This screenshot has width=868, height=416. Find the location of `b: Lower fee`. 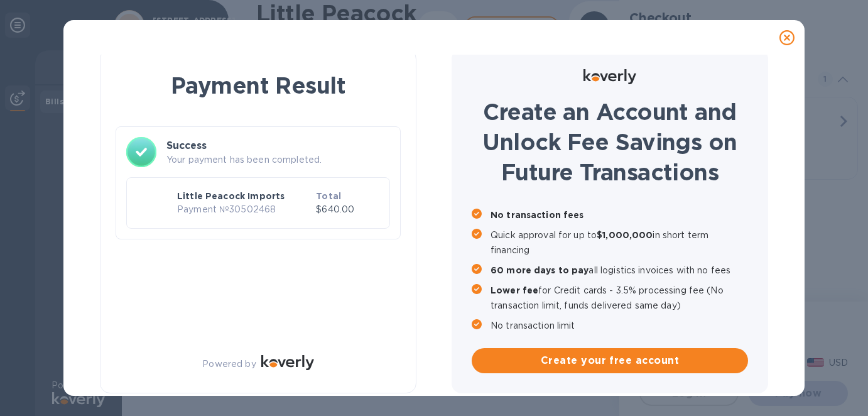

b: Lower fee is located at coordinates (514, 291).